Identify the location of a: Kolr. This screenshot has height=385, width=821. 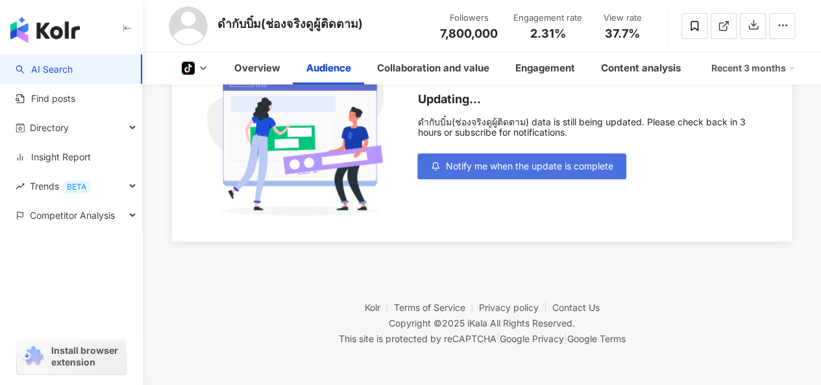
(379, 307).